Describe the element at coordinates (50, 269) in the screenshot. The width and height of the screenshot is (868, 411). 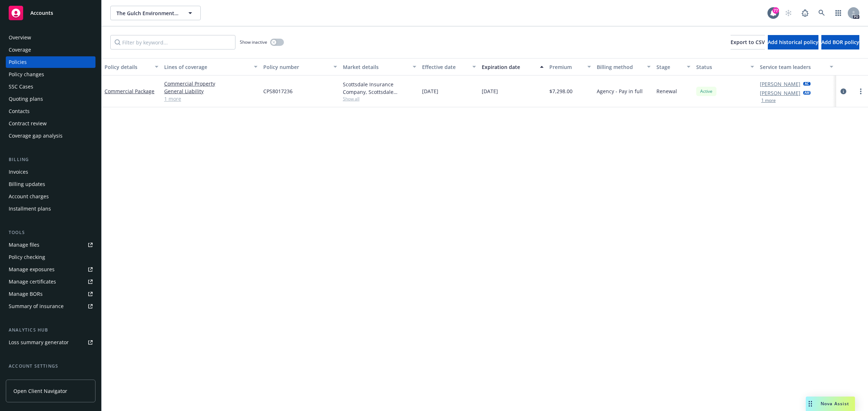
I see `span: Manage exposures` at that location.